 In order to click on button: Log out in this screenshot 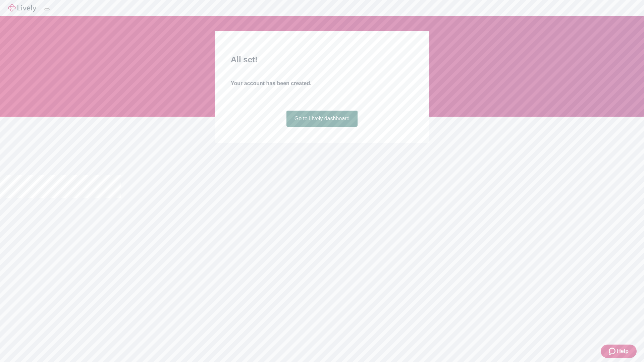, I will do `click(47, 9)`.